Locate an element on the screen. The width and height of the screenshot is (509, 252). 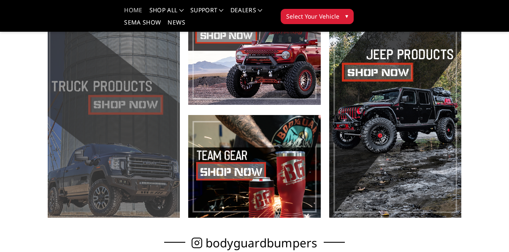
a: Support is located at coordinates (207, 13).